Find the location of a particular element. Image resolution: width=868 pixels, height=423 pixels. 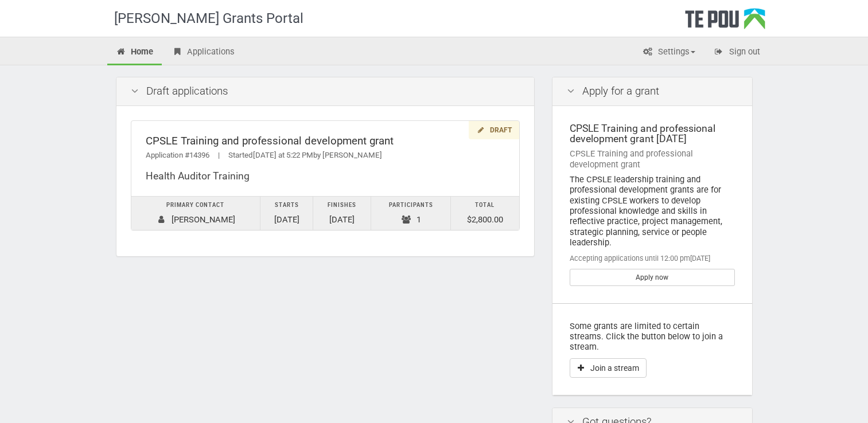

a: Sign out is located at coordinates (736, 53).